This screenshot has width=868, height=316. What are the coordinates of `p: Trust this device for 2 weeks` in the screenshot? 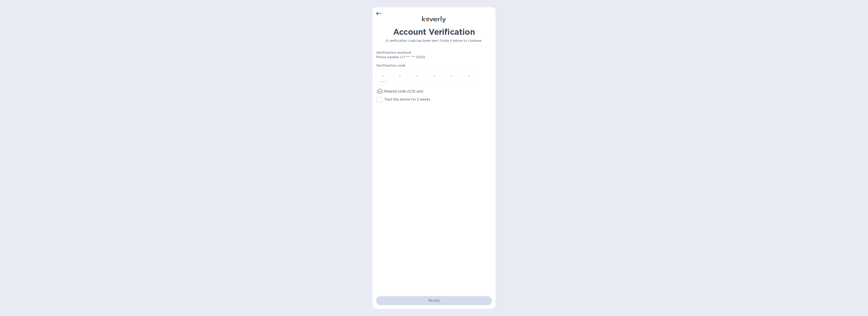 It's located at (407, 99).